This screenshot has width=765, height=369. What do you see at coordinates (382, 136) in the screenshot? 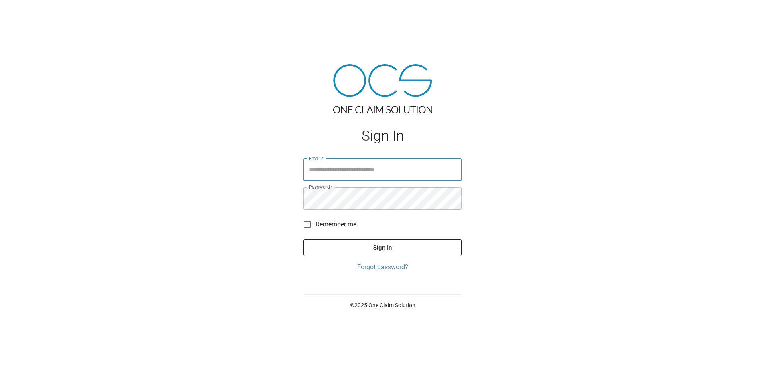
I see `h1: Sign In` at bounding box center [382, 136].